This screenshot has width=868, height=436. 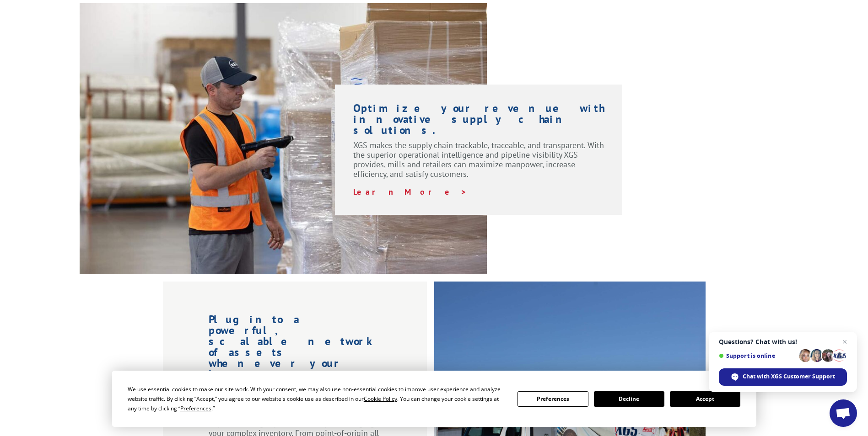 I want to click on img: XGS-Photos232, so click(x=283, y=138).